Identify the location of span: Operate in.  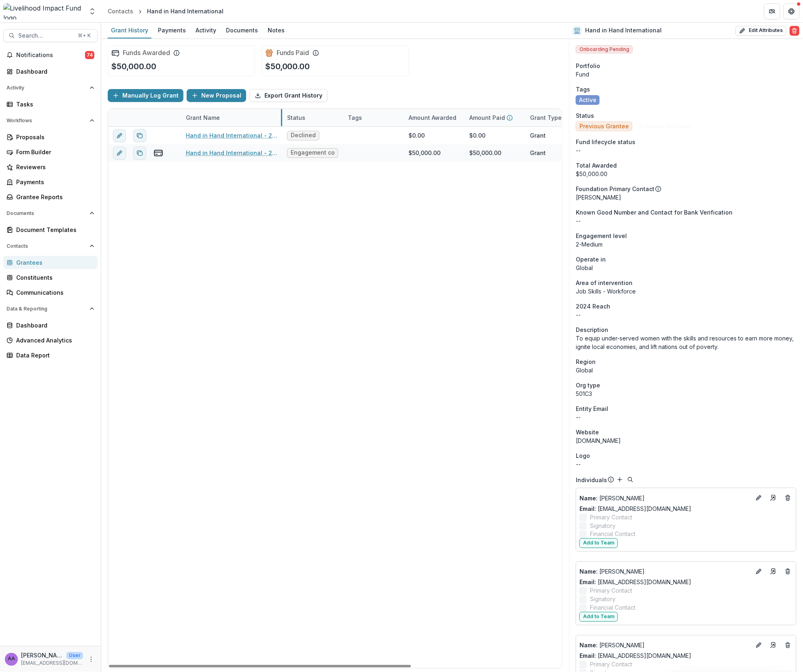
(591, 259).